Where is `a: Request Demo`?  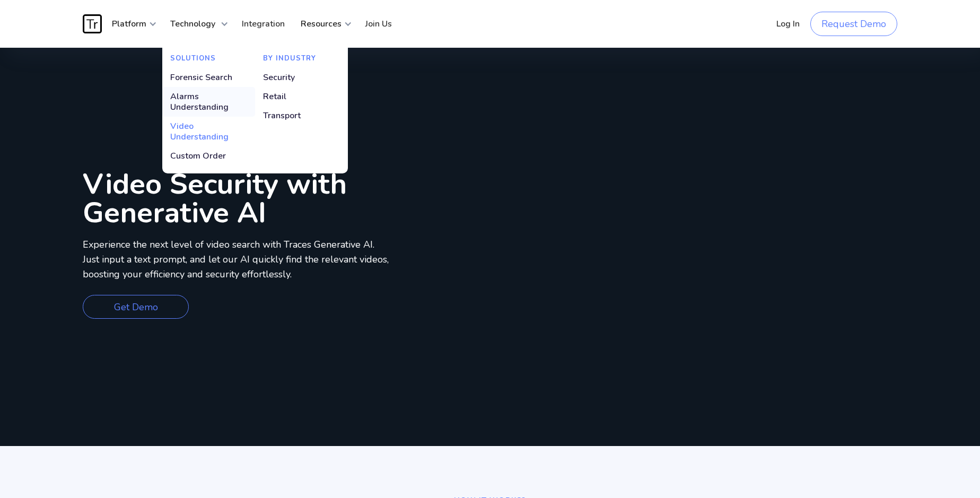
a: Request Demo is located at coordinates (854, 24).